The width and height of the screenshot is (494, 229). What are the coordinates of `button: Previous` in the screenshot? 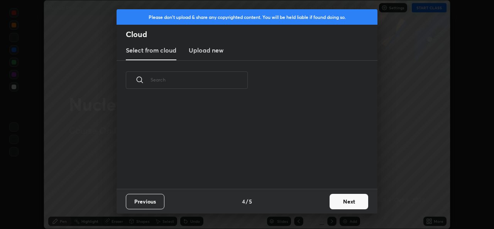 It's located at (145, 201).